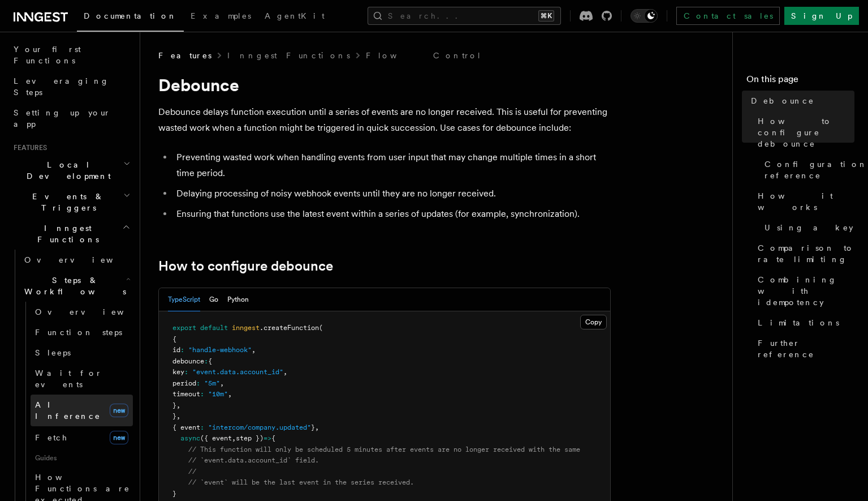 Image resolution: width=868 pixels, height=501 pixels. Describe the element at coordinates (392, 194) in the screenshot. I see `li: Delaying processing of noisy webhook events until they are no longer received.` at that location.